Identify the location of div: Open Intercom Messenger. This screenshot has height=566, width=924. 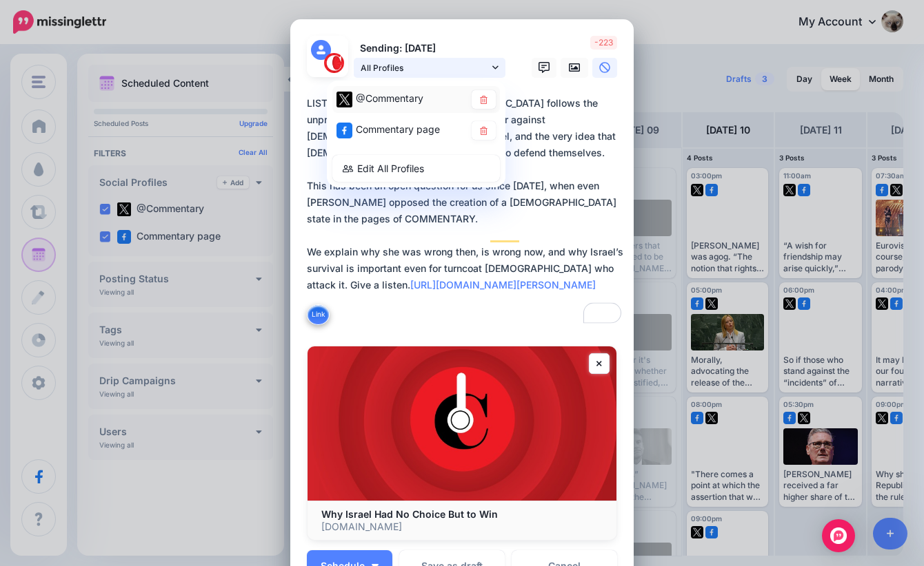
(838, 536).